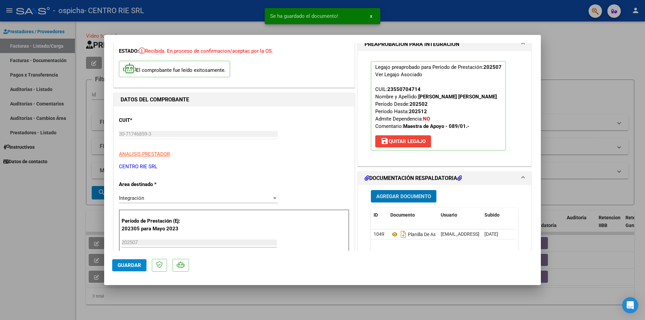 Image resolution: width=645 pixels, height=320 pixels. Describe the element at coordinates (438, 106) in the screenshot. I see `p: Legajo preaprobado para Período de Prestación:` at that location.